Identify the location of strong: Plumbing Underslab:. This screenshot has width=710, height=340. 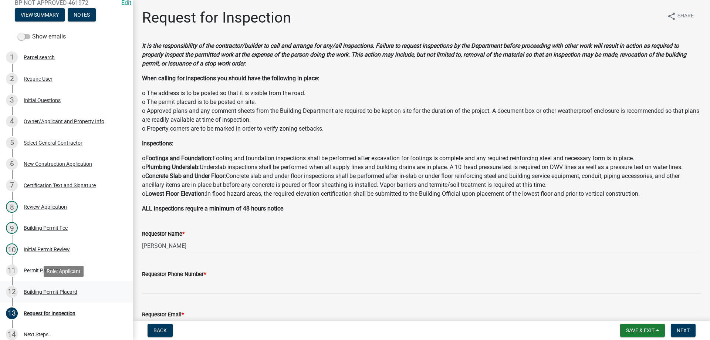
(172, 167).